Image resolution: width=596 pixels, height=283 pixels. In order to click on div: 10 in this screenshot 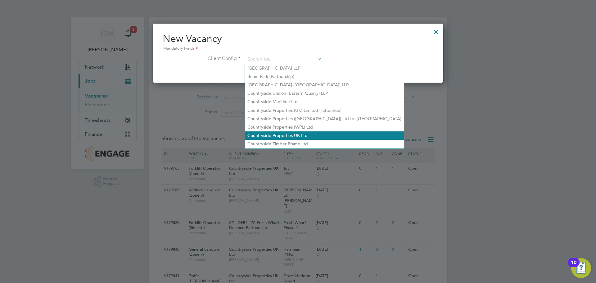, I will do `click(573, 266)`.